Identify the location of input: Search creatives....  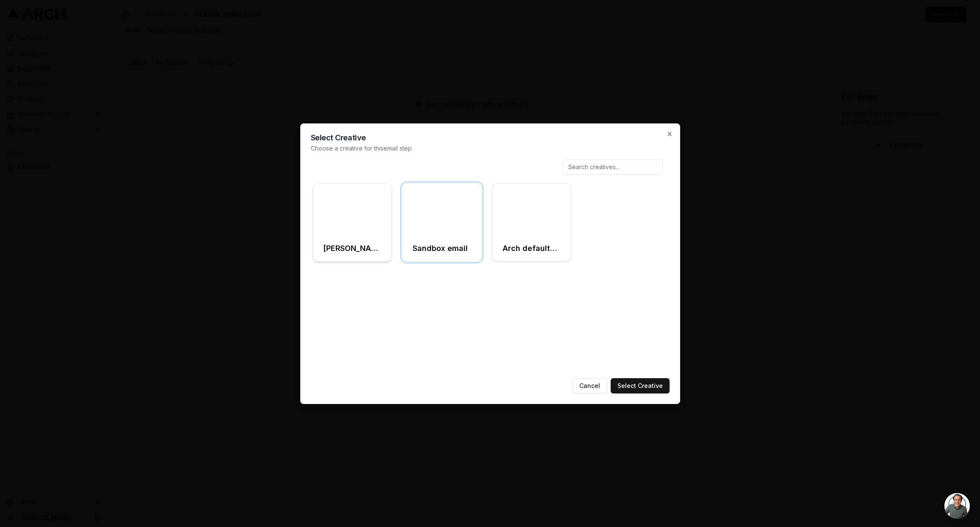
(612, 167).